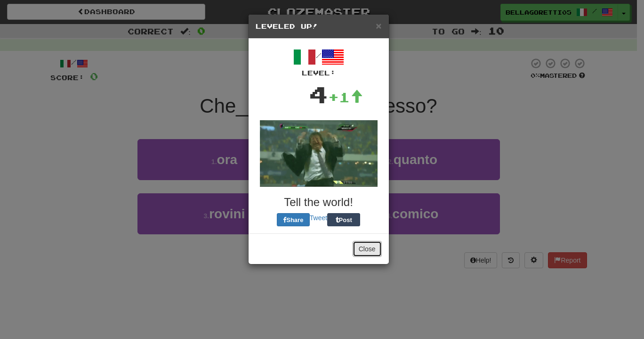 This screenshot has height=339, width=644. Describe the element at coordinates (318, 94) in the screenshot. I see `div: 4` at that location.